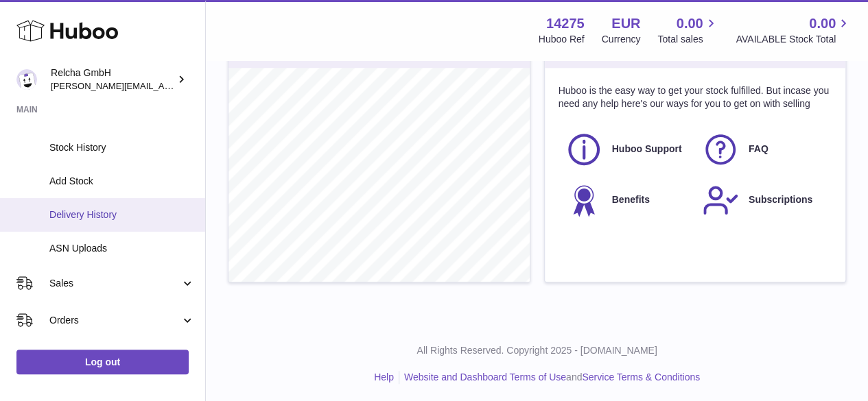 This screenshot has width=868, height=401. What do you see at coordinates (27, 80) in the screenshot?
I see `img: rachel@consultprestige.com` at bounding box center [27, 80].